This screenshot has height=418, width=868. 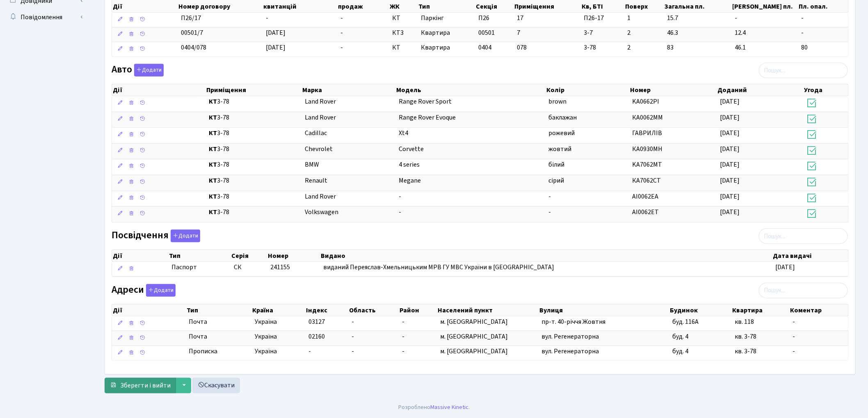 What do you see at coordinates (186, 236) in the screenshot?
I see `button: Посвідчення` at bounding box center [186, 236].